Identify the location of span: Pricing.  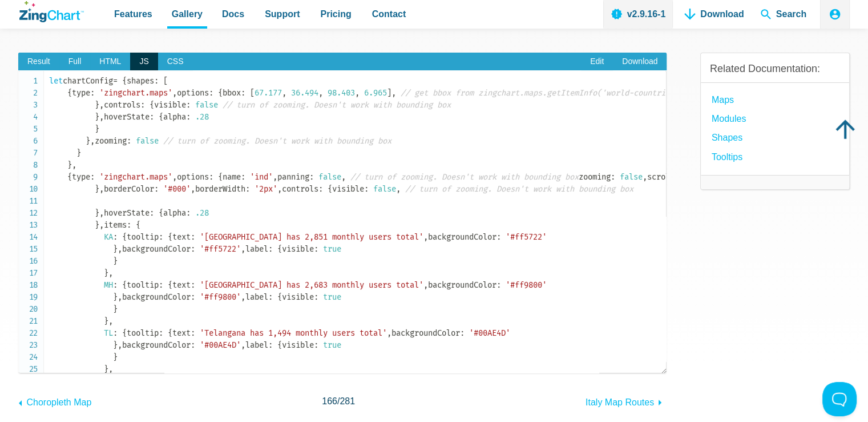
(336, 14).